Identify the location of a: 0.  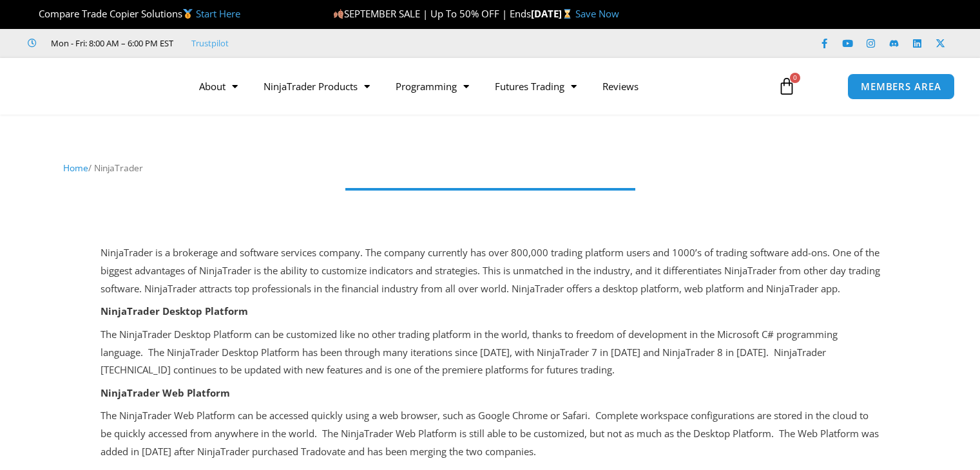
(787, 86).